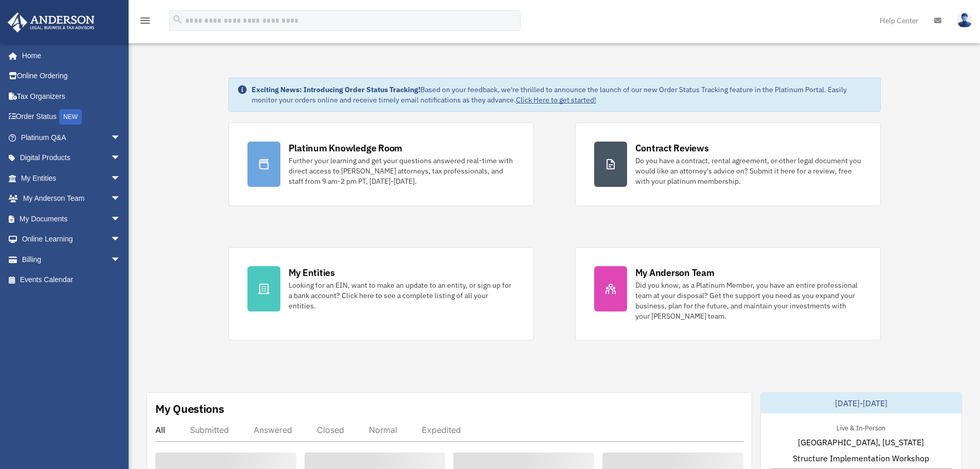 The image size is (980, 469). I want to click on div: Did you know, as a Platinum Member, you have an entire professional team at your disposal? Get th..., so click(748, 300).